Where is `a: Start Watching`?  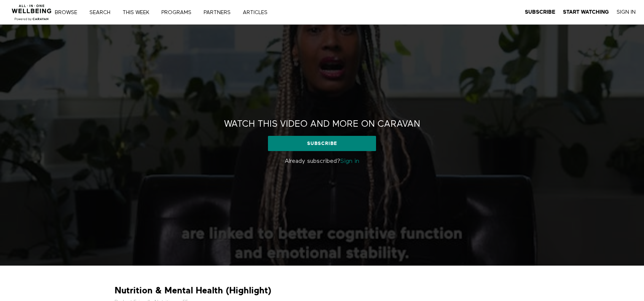 a: Start Watching is located at coordinates (585, 12).